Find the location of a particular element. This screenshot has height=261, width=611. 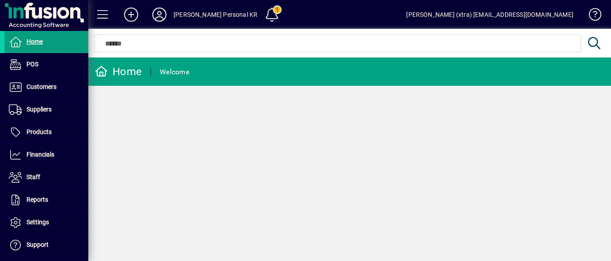

span: Products is located at coordinates (39, 132).